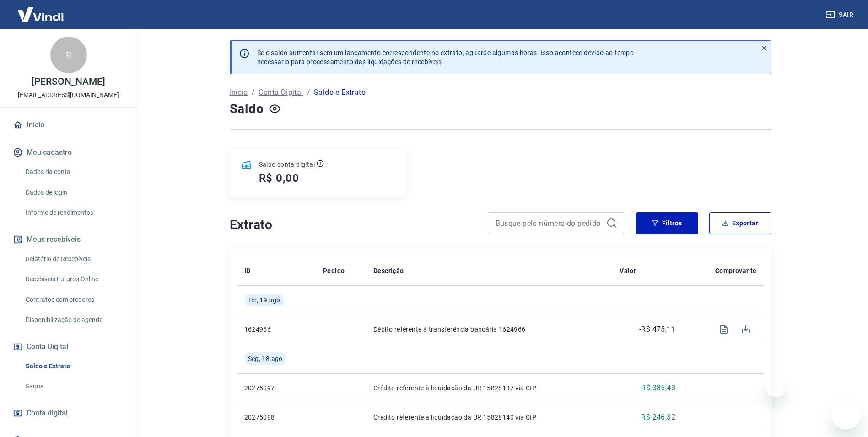 The width and height of the screenshot is (868, 437). What do you see at coordinates (247, 109) in the screenshot?
I see `h4: Saldo` at bounding box center [247, 109].